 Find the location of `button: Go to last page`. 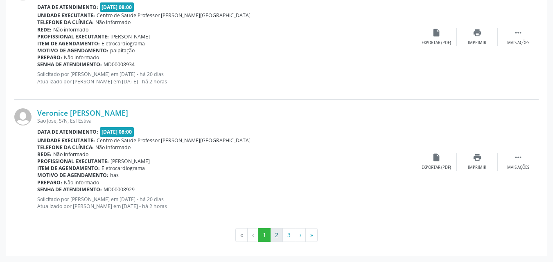

button: Go to last page is located at coordinates (311, 235).